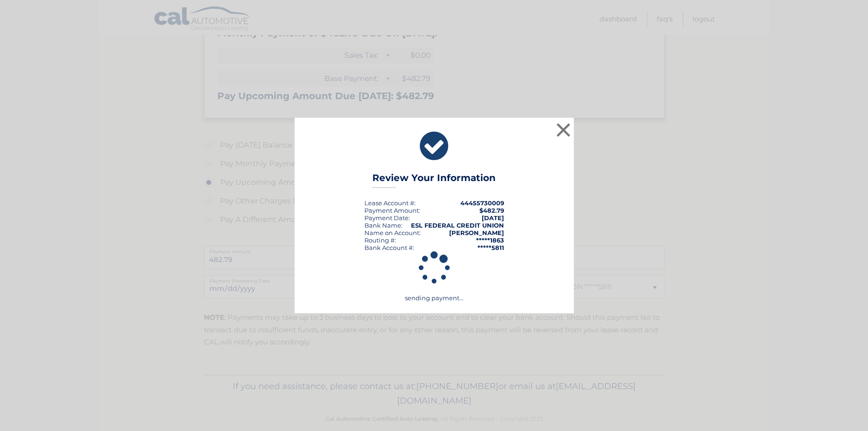 This screenshot has height=431, width=868. I want to click on div: Lease Account #:, so click(390, 203).